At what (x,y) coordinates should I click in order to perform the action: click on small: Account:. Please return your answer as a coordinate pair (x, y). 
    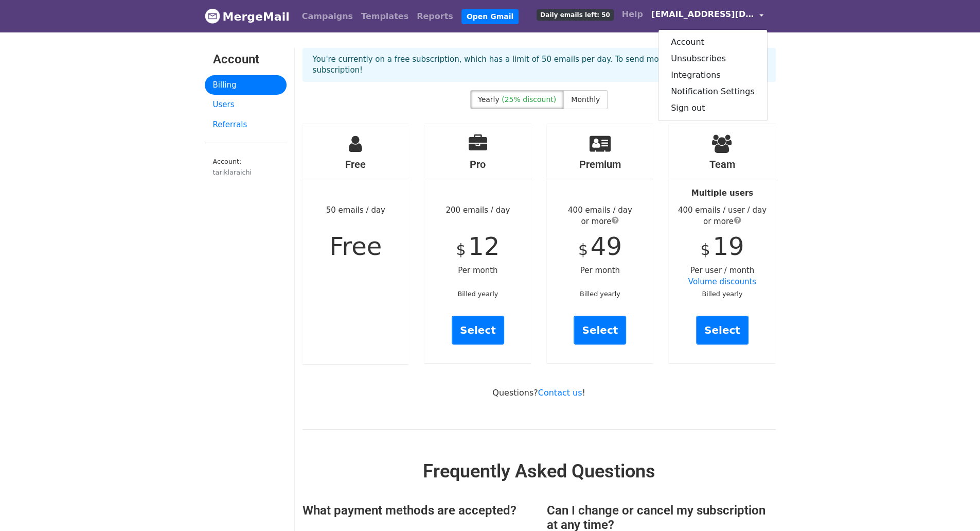
    Looking at the image, I should click on (245, 167).